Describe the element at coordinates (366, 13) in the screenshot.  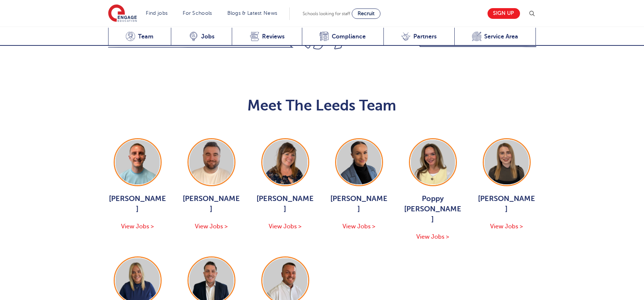
I see `span: Recruit` at that location.